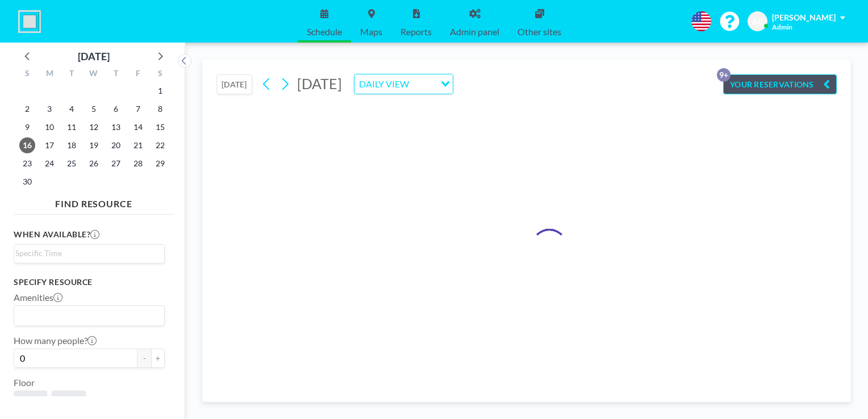 This screenshot has width=868, height=419. What do you see at coordinates (324, 32) in the screenshot?
I see `span: Schedule` at bounding box center [324, 32].